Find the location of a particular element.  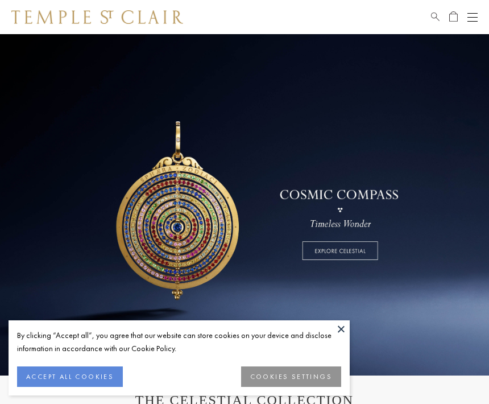

img: Temple St. Clair is located at coordinates (97, 17).